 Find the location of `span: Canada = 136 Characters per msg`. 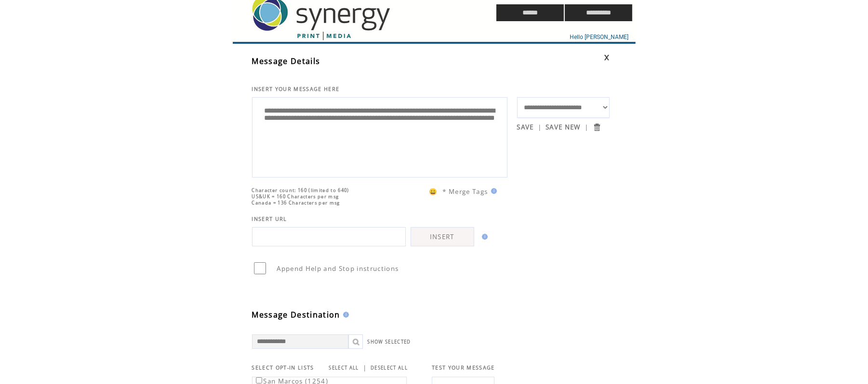

span: Canada = 136 Characters per msg is located at coordinates (296, 203).